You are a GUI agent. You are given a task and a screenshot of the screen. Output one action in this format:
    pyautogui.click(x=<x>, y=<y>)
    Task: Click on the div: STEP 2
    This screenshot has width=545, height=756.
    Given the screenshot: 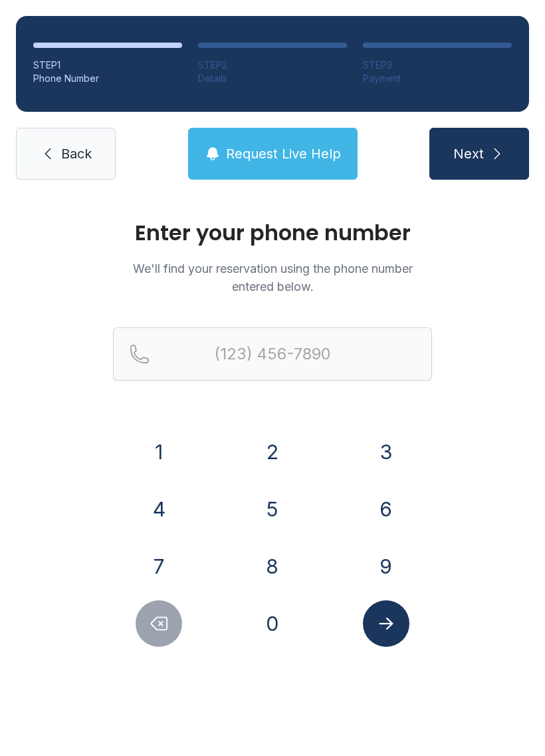 What is the action you would take?
    pyautogui.click(x=273, y=65)
    